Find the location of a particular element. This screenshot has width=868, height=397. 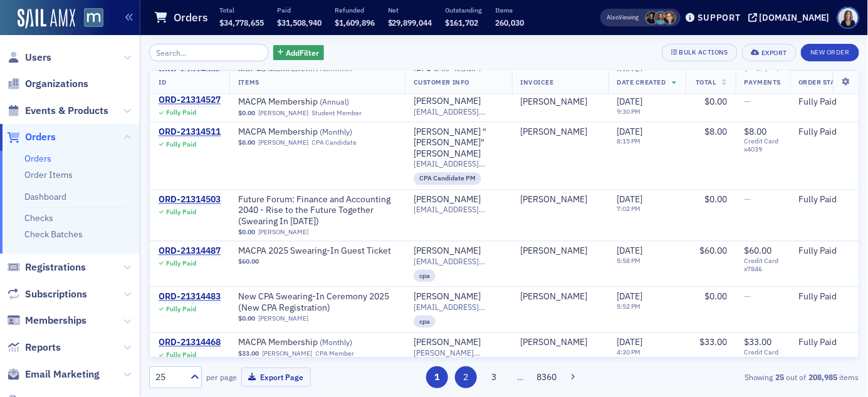

a: ORD-21314511 is located at coordinates (189, 132).